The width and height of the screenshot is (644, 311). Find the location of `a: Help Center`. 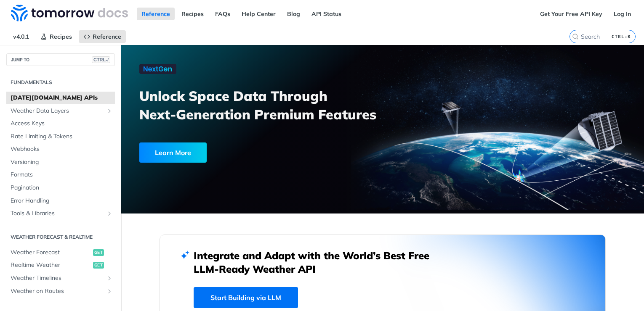

a: Help Center is located at coordinates (258, 14).